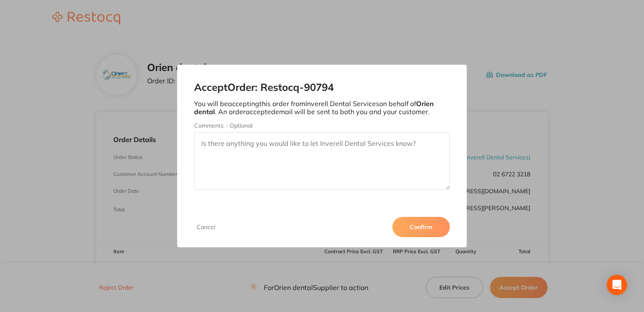 This screenshot has width=644, height=312. Describe the element at coordinates (421, 226) in the screenshot. I see `button: Confirm` at that location.